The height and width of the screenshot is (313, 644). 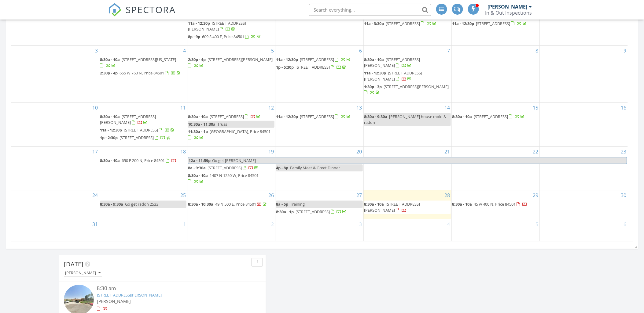 I want to click on td: Go to September 6, 2025, so click(x=584, y=230).